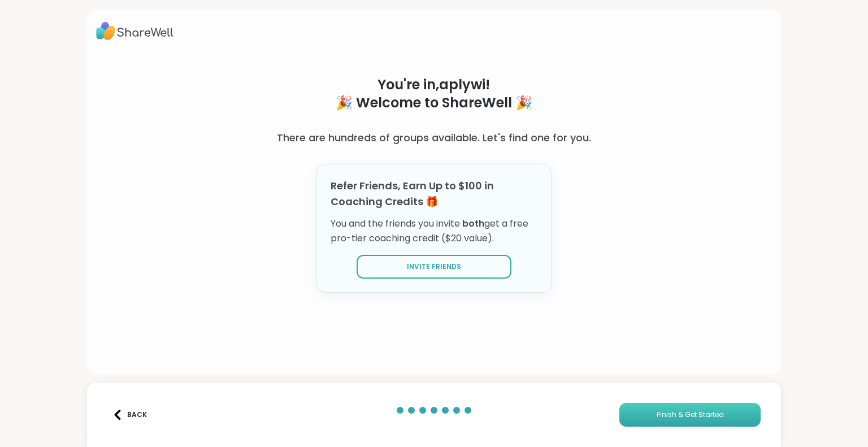 This screenshot has width=868, height=447. Describe the element at coordinates (434, 194) in the screenshot. I see `h3: Refer Friends, Earn Up to $100 in Coaching Credits 🎁` at that location.